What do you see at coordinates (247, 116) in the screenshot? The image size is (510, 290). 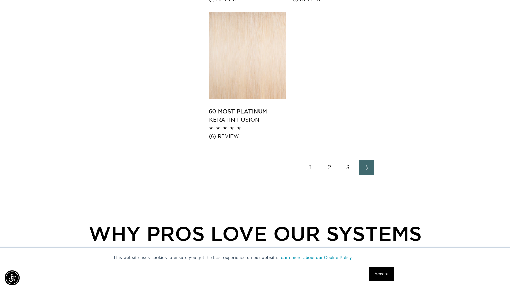 I see `a: 60 Most Platinum Keratin Fusion` at bounding box center [247, 116].